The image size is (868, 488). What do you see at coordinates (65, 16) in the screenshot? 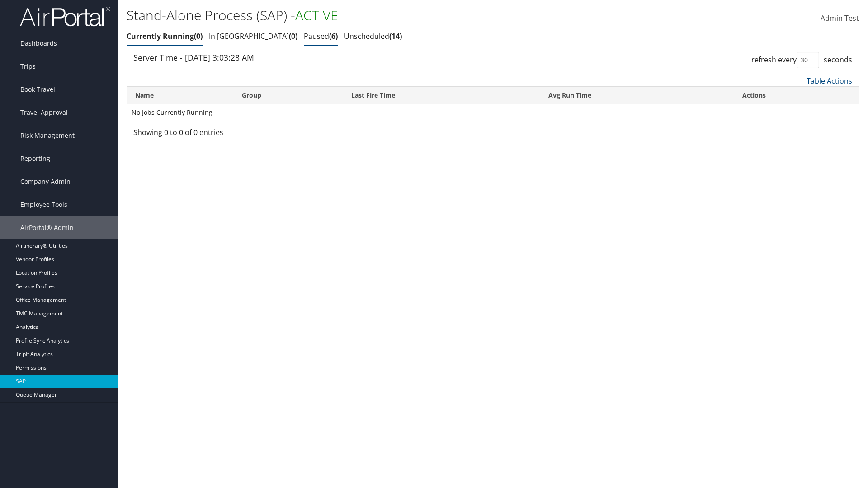
I see `img: airportal-logo.png` at bounding box center [65, 16].